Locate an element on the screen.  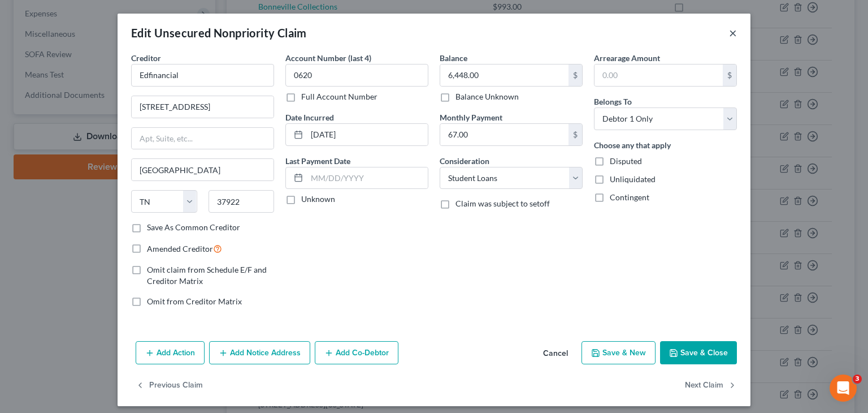
label: Consideration is located at coordinates (465, 161).